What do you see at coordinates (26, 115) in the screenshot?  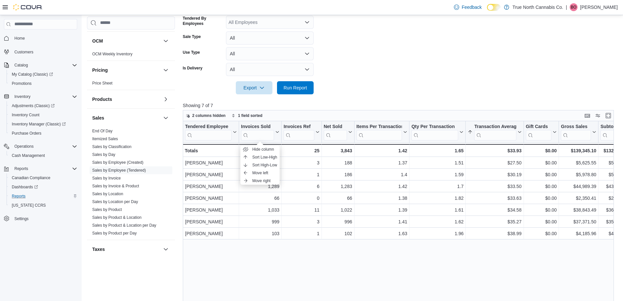 I see `span: Inventory Count` at bounding box center [26, 115].